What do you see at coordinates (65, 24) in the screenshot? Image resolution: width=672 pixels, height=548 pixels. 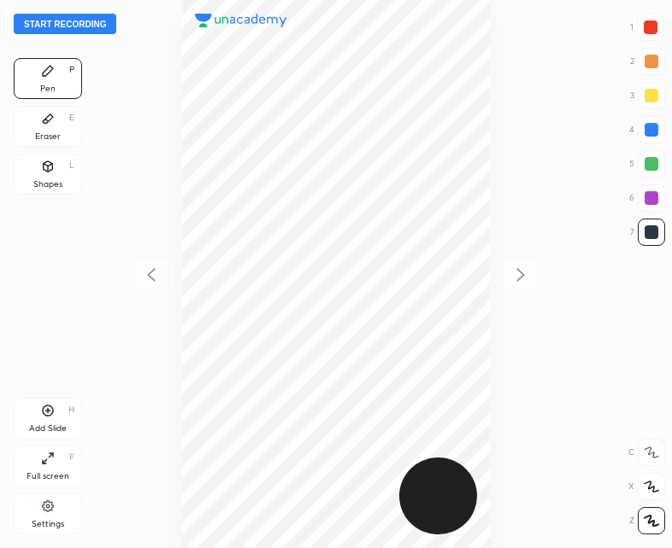 I see `button: Start recording` at bounding box center [65, 24].